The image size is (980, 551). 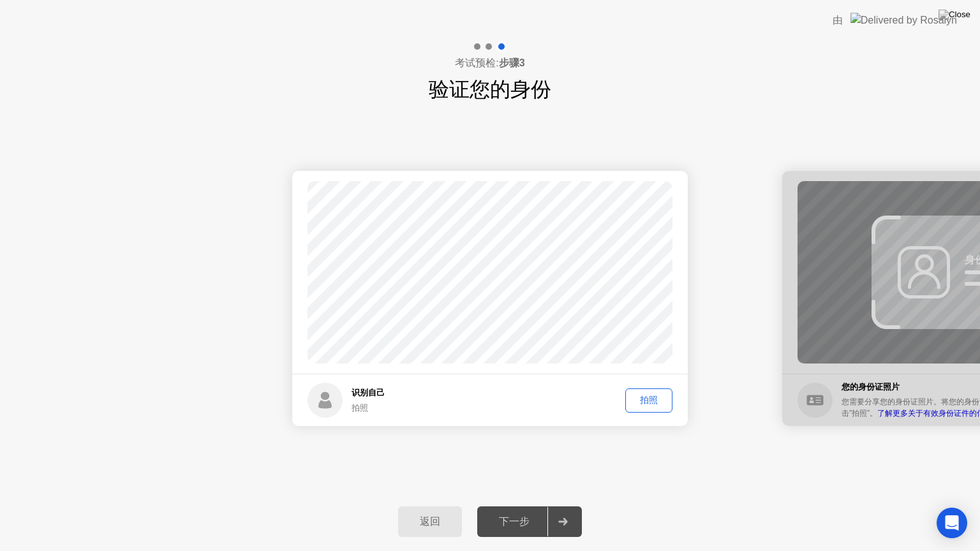 I want to click on img: Delivered by Rosalyn, so click(x=903, y=20).